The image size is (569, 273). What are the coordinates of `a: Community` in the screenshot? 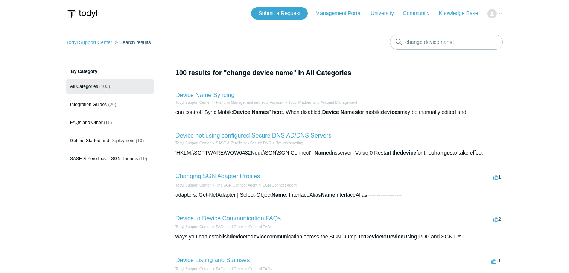 It's located at (420, 13).